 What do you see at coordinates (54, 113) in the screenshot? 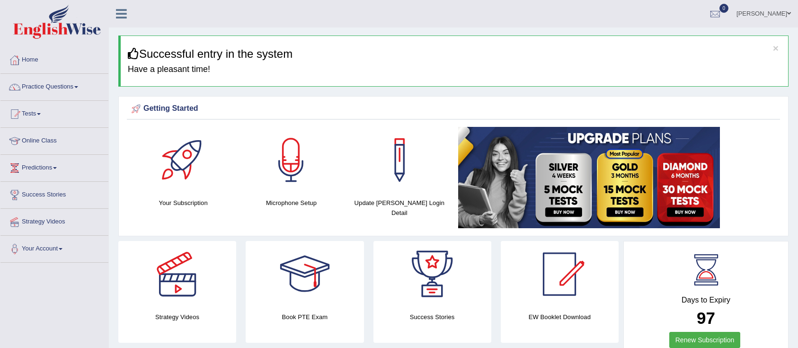
I see `a: Tests` at bounding box center [54, 113].